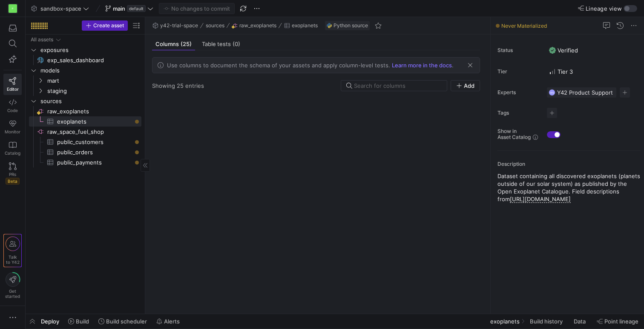 The width and height of the screenshot is (644, 329). What do you see at coordinates (563, 50) in the screenshot?
I see `span: Verified` at bounding box center [563, 50].